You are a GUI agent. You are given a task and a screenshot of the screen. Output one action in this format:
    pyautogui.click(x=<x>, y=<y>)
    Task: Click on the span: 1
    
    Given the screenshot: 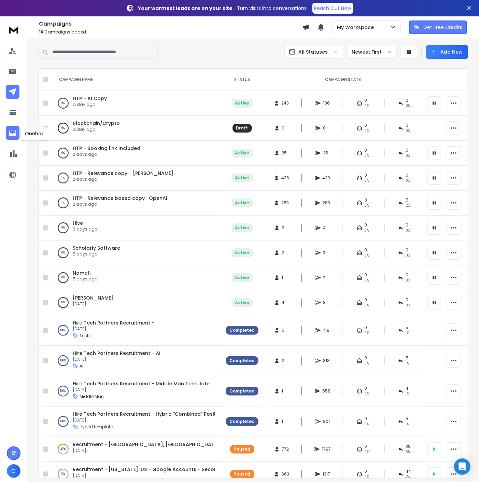 What is the action you would take?
    pyautogui.click(x=285, y=391)
    